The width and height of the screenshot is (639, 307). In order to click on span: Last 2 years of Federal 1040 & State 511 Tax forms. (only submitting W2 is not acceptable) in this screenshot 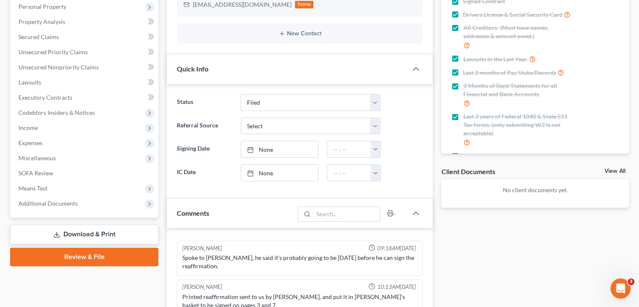, I will do `click(519, 125)`.